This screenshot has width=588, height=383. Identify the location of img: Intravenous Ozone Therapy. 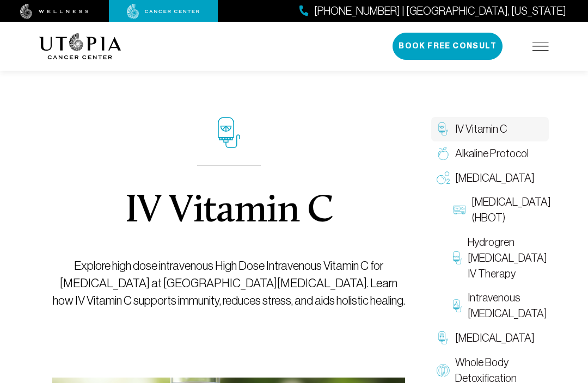
(458, 306).